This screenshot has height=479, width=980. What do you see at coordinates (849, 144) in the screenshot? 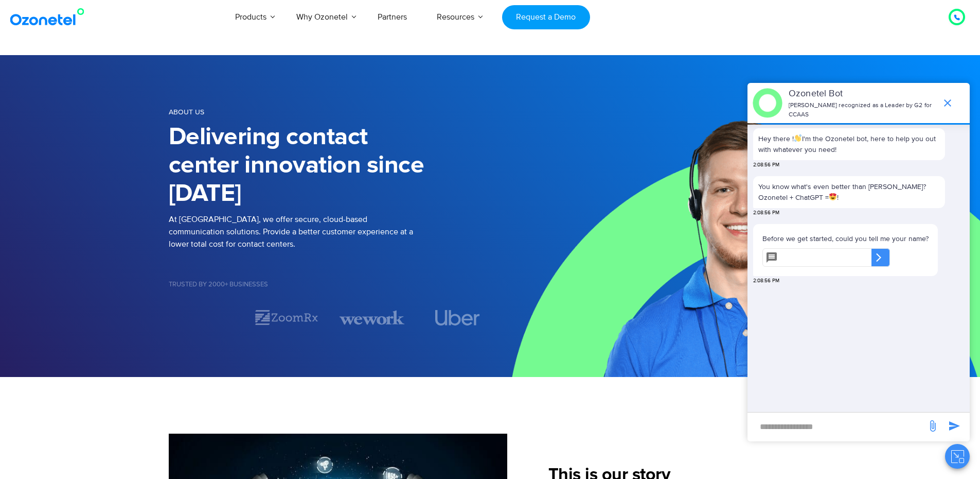
I see `p: Hey there ! I'm the Ozonetel bot, here to help you out with whatever you need!` at bounding box center [849, 144].